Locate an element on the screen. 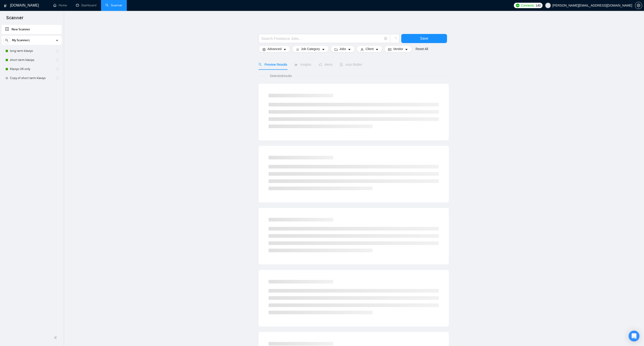 The image size is (644, 346). span: Save is located at coordinates (424, 38).